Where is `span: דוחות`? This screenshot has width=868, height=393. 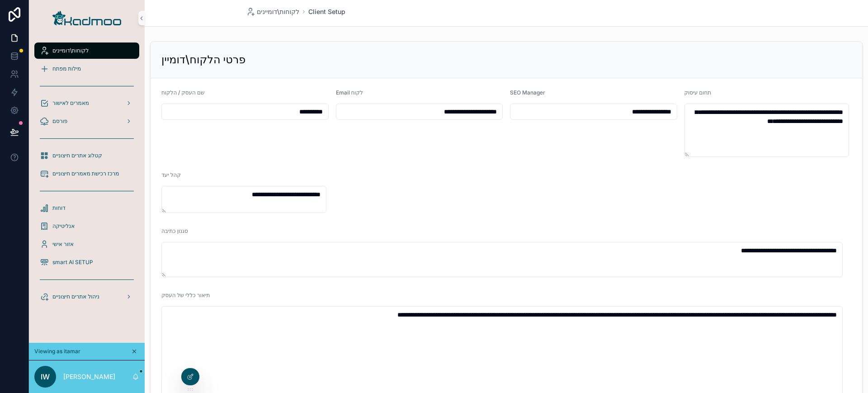 span: דוחות is located at coordinates (58, 208).